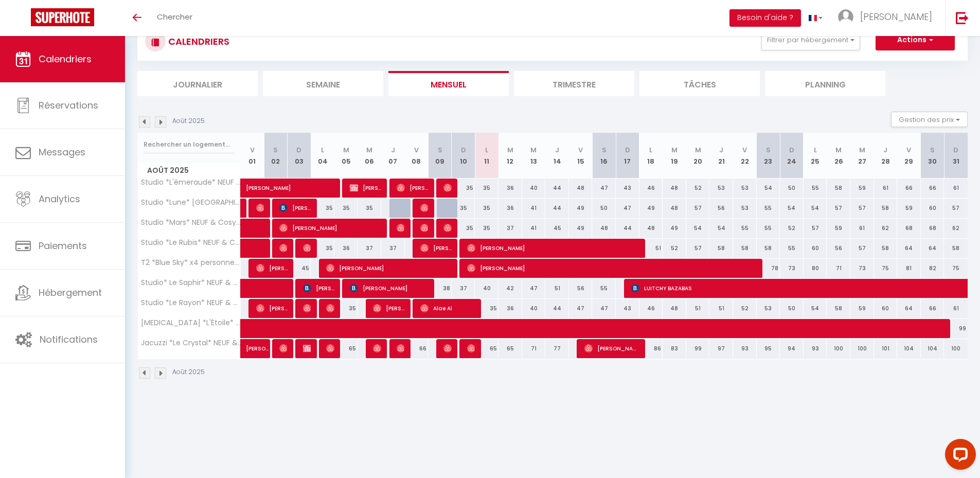 This screenshot has width=980, height=478. I want to click on img: Super Booking, so click(62, 17).